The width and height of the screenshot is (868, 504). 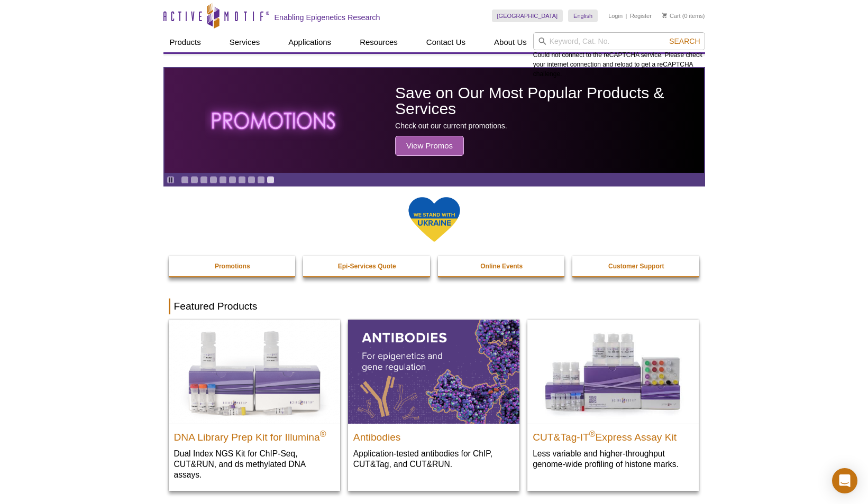 What do you see at coordinates (434, 120) in the screenshot?
I see `article: Save on Our Most Popular Products & Services` at bounding box center [434, 120].